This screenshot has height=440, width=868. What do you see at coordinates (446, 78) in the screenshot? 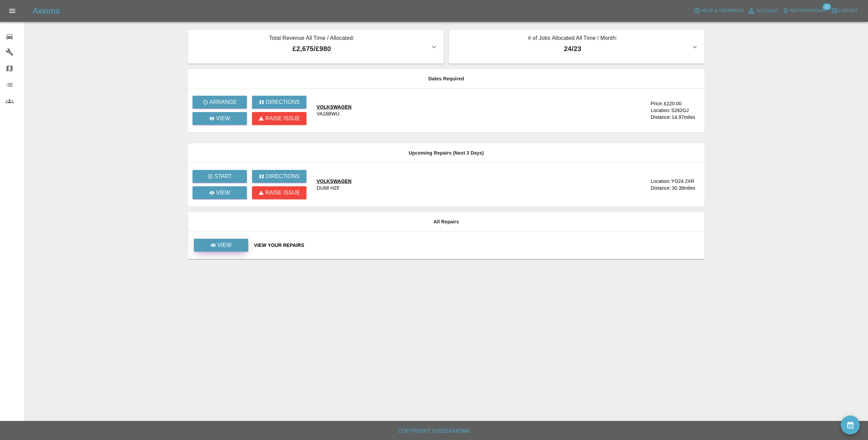
I see `th: Dates Required` at bounding box center [446, 78].